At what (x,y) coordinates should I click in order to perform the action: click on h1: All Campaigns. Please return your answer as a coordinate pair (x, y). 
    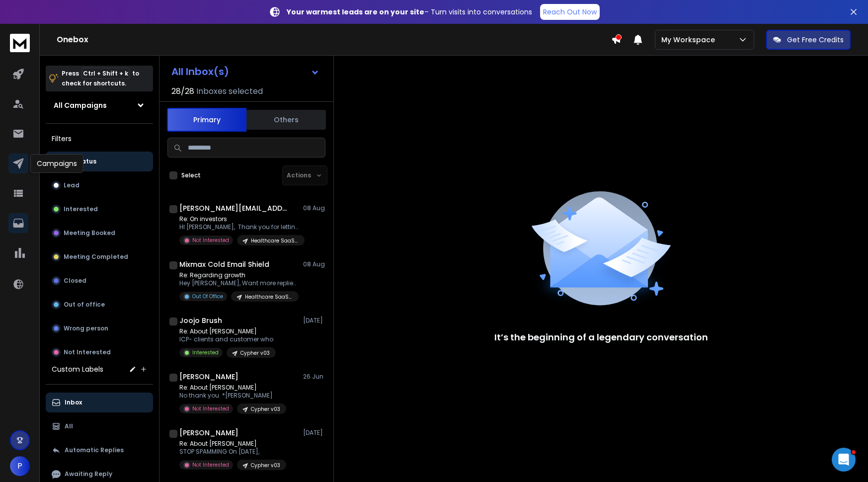
    Looking at the image, I should click on (80, 105).